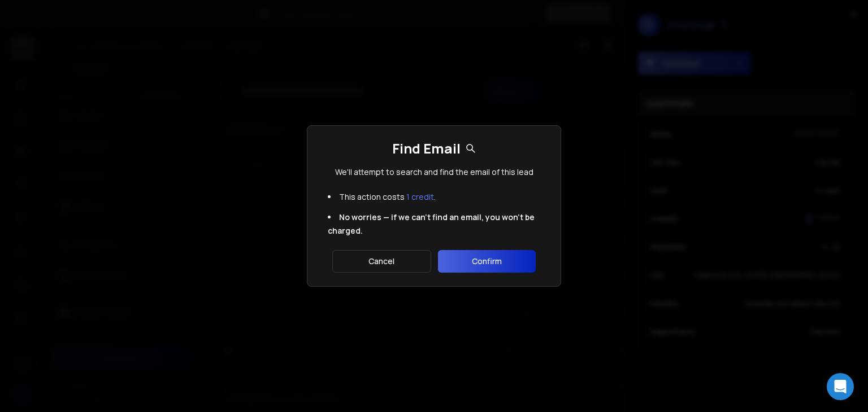 The height and width of the screenshot is (412, 868). I want to click on p: We'll attempt to search and find the email of this lead, so click(434, 172).